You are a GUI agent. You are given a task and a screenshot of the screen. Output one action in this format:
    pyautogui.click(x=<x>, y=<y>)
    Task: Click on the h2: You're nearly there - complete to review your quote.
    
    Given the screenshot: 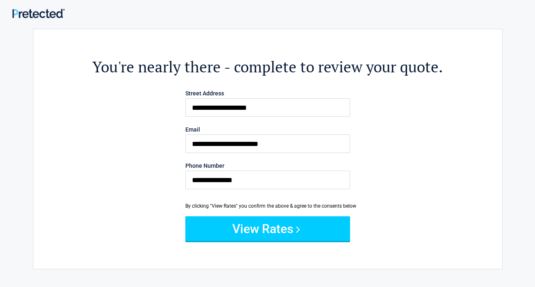 What is the action you would take?
    pyautogui.click(x=268, y=67)
    